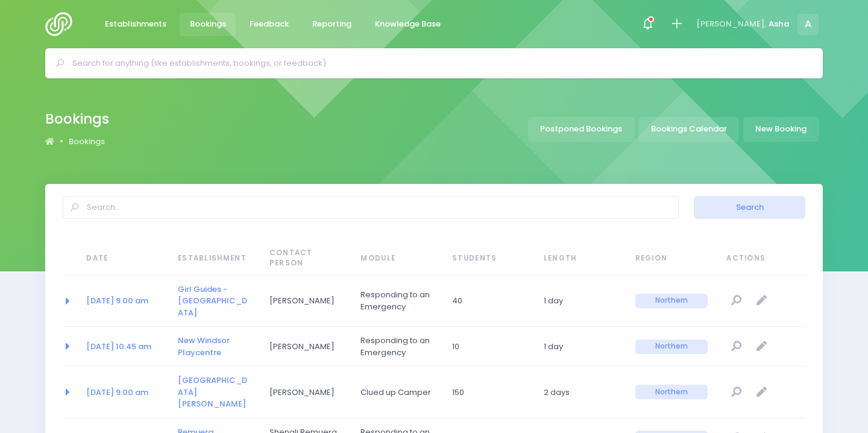  What do you see at coordinates (216, 347) in the screenshot?
I see `td: New Windsor Playcentre` at bounding box center [216, 347].